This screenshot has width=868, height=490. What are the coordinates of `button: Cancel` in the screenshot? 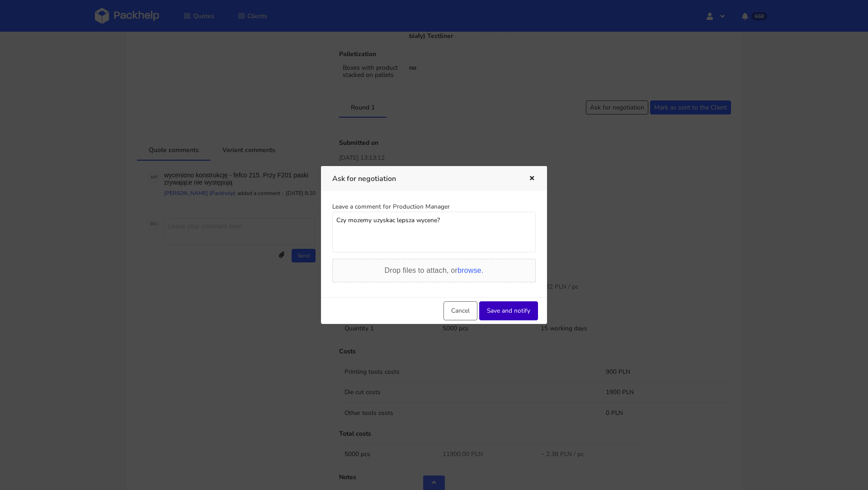 It's located at (460, 311).